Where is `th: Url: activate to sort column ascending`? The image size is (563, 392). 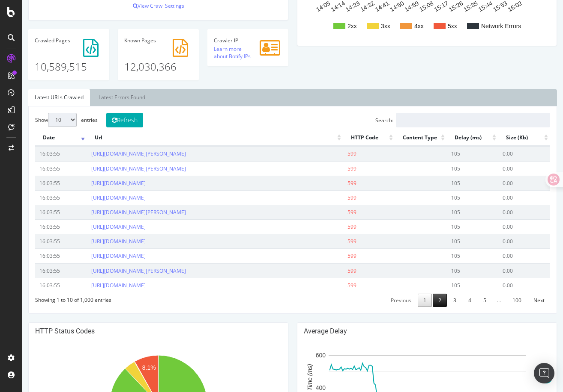 th: Url: activate to sort column ascending is located at coordinates (192, 138).